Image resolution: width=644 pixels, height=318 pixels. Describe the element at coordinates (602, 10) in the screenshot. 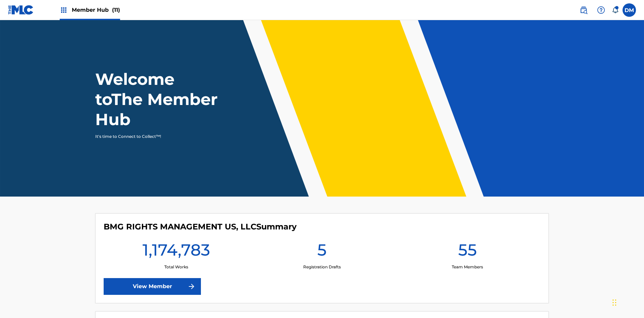

I see `img: help` at that location.